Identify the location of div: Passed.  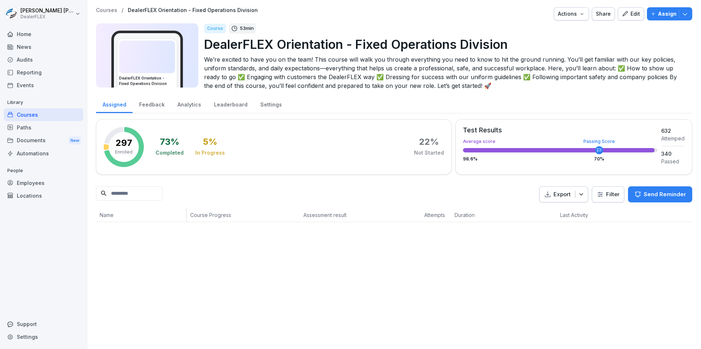
(673, 161).